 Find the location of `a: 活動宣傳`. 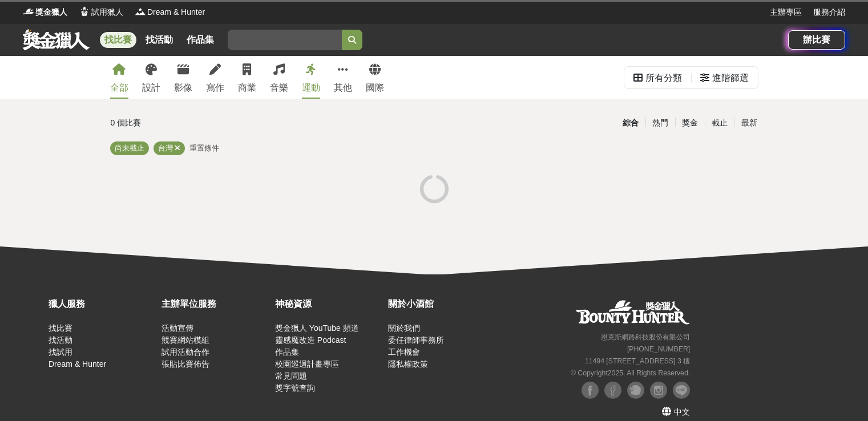

a: 活動宣傳 is located at coordinates (178, 328).